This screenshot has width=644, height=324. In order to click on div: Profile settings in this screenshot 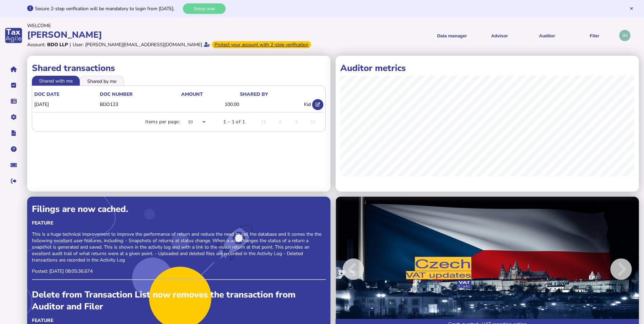, I will do `click(624, 35)`.